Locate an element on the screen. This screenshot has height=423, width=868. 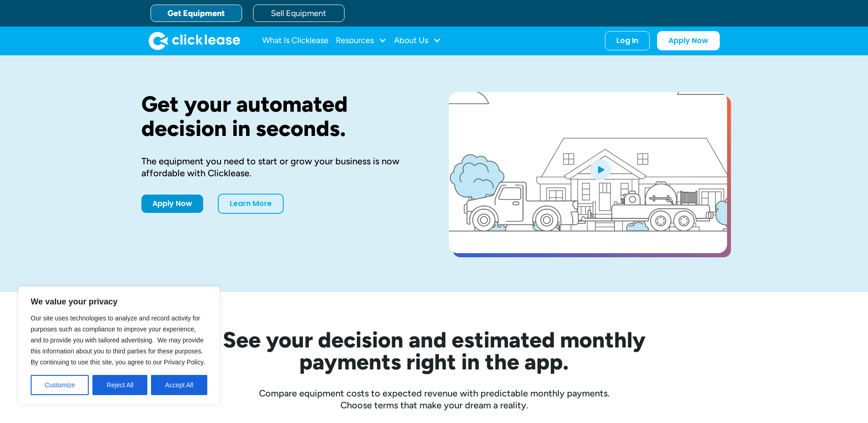
a: Learn More is located at coordinates (251, 203).